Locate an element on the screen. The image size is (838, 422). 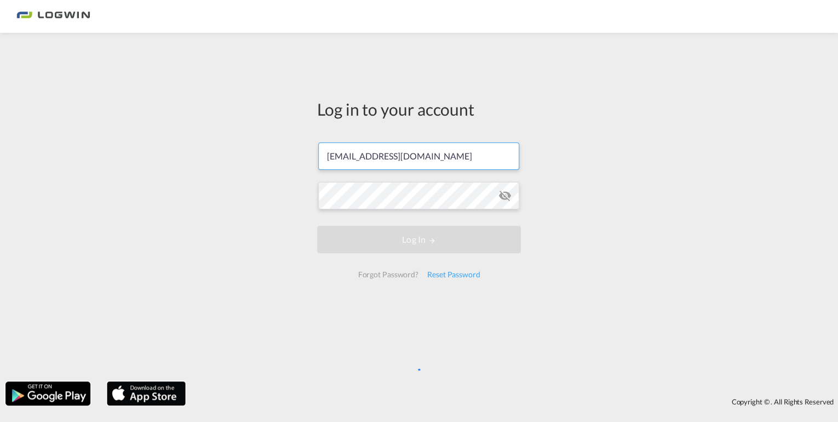
img: bc73a0e0d8c111efacd525e4c8ad7d32.png is located at coordinates (53, 16).